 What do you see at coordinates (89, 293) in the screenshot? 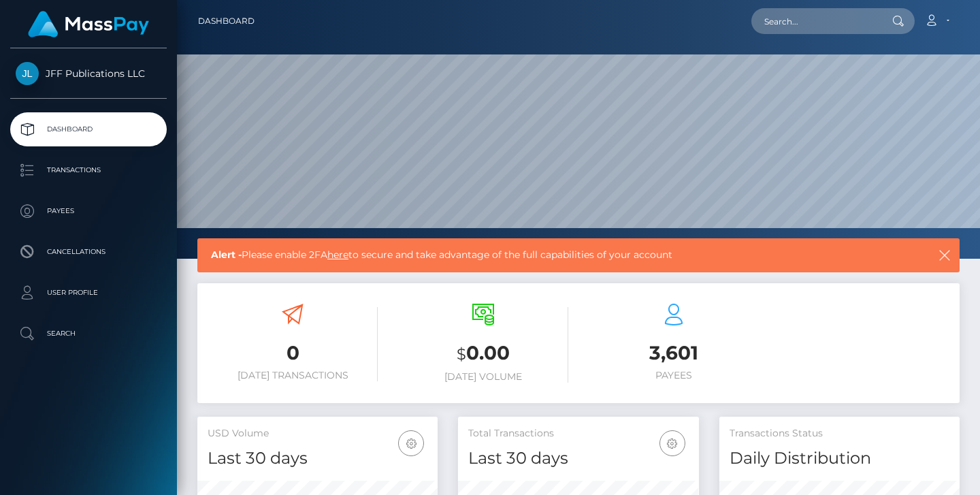
I see `a: User Profile` at bounding box center [89, 293].